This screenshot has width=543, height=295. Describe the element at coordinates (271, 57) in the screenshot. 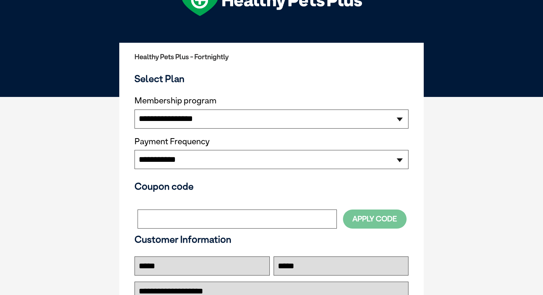

I see `h2: Healthy Pets Plus - Fortnightly` at that location.